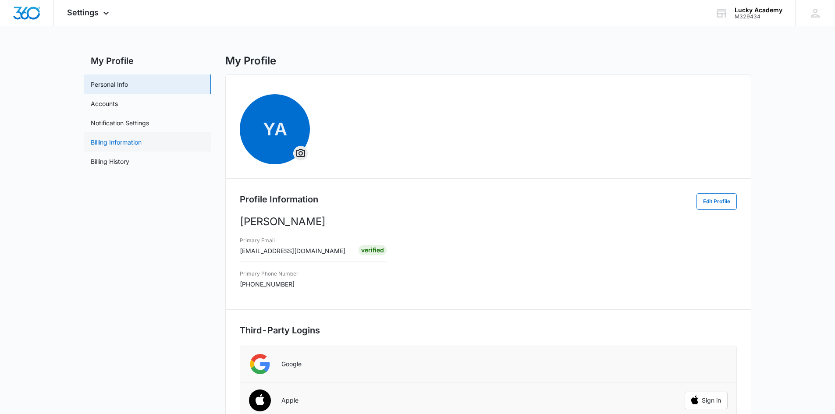 The image size is (835, 414). I want to click on img: Google, so click(260, 364).